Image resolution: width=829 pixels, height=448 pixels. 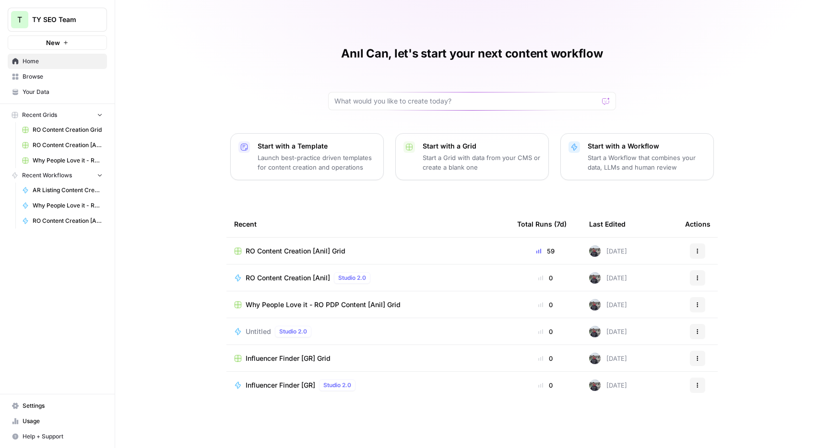 I want to click on button: Recent Grids, so click(x=57, y=115).